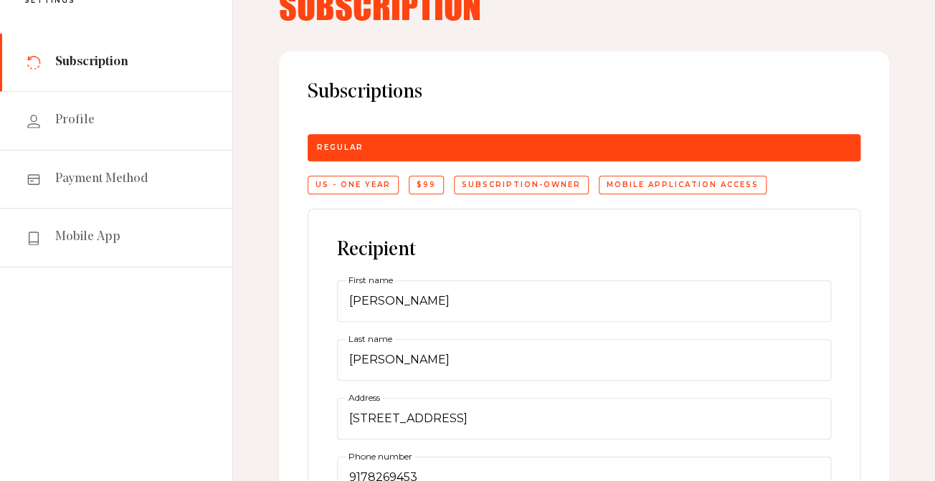 The height and width of the screenshot is (481, 935). I want to click on label: Address, so click(364, 398).